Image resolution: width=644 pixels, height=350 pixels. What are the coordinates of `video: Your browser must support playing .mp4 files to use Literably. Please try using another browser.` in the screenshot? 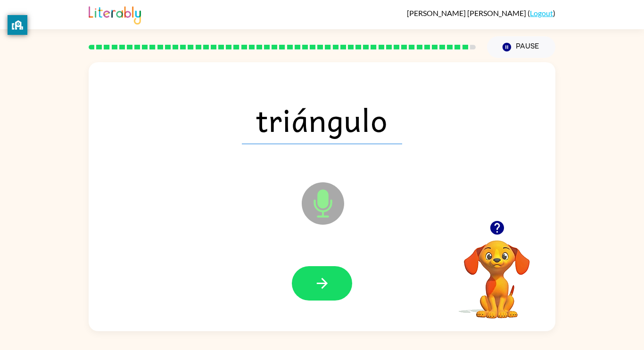 It's located at (497, 273).